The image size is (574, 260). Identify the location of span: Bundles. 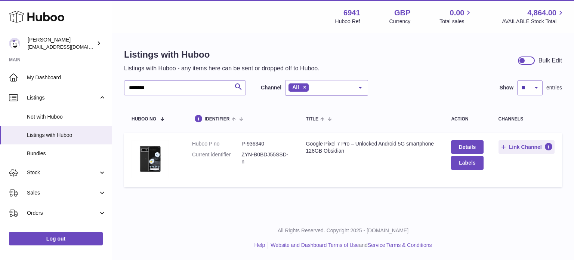
(67, 153).